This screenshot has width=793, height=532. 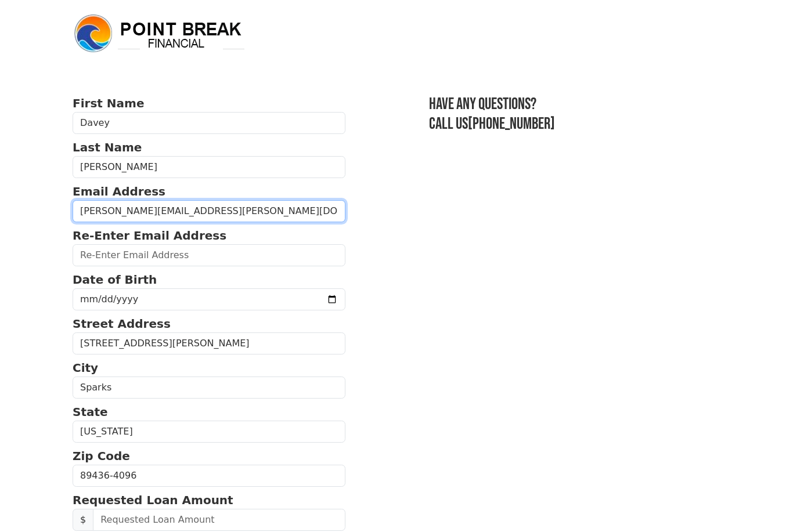 I want to click on input: First Name, so click(x=209, y=123).